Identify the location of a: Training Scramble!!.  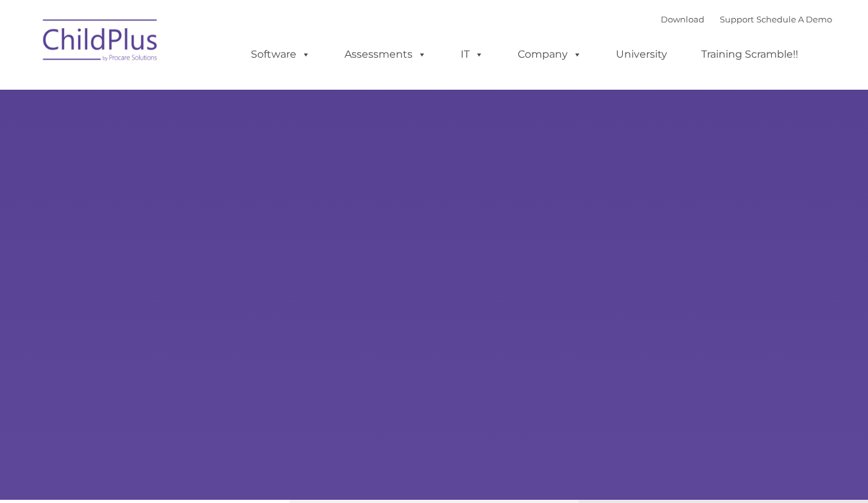
(750, 54).